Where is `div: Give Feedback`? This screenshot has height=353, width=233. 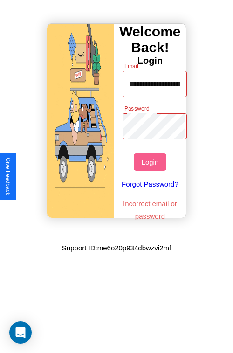 div: Give Feedback is located at coordinates (8, 176).